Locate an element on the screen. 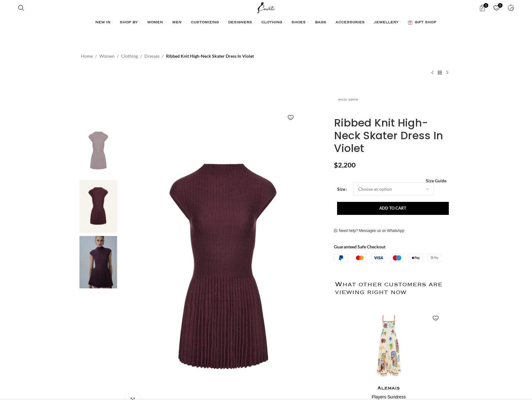 Image resolution: width=532 pixels, height=400 pixels. span: WOMEN is located at coordinates (155, 23).